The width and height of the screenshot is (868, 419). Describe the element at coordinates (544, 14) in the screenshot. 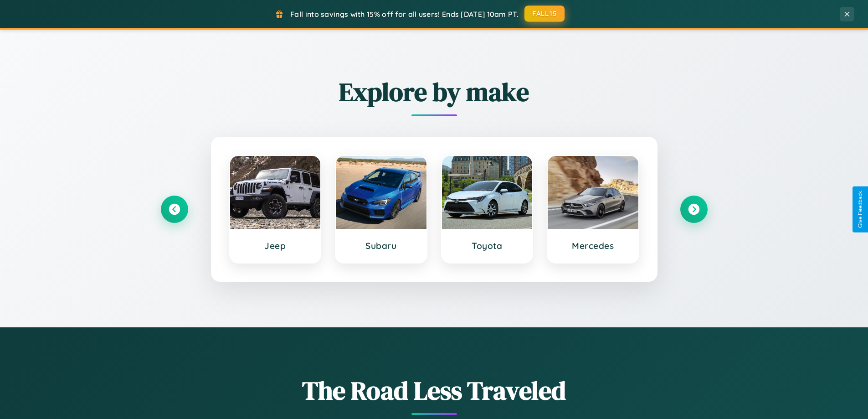

I see `button: FALL15` at that location.